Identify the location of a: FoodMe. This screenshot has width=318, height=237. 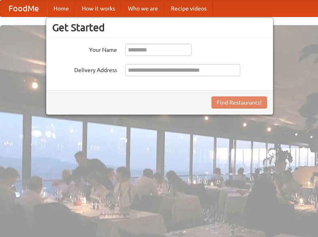
(24, 9).